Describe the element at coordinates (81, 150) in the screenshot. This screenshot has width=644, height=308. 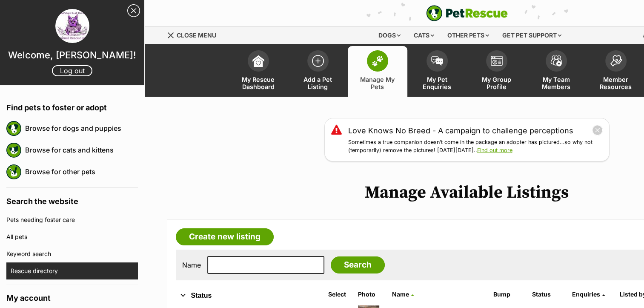
I see `a: Browse for cats and kittens` at that location.